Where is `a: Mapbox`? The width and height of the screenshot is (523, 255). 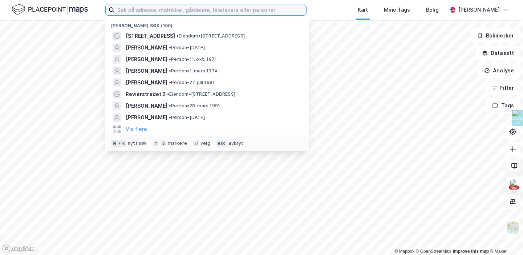
a: Mapbox is located at coordinates (404, 251).